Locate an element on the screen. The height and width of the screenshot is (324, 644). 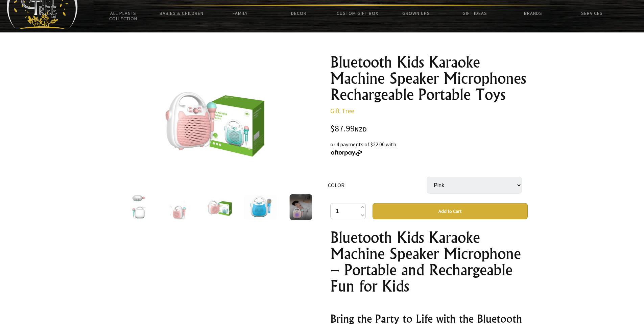
a: All Plants Collection is located at coordinates (123, 16).